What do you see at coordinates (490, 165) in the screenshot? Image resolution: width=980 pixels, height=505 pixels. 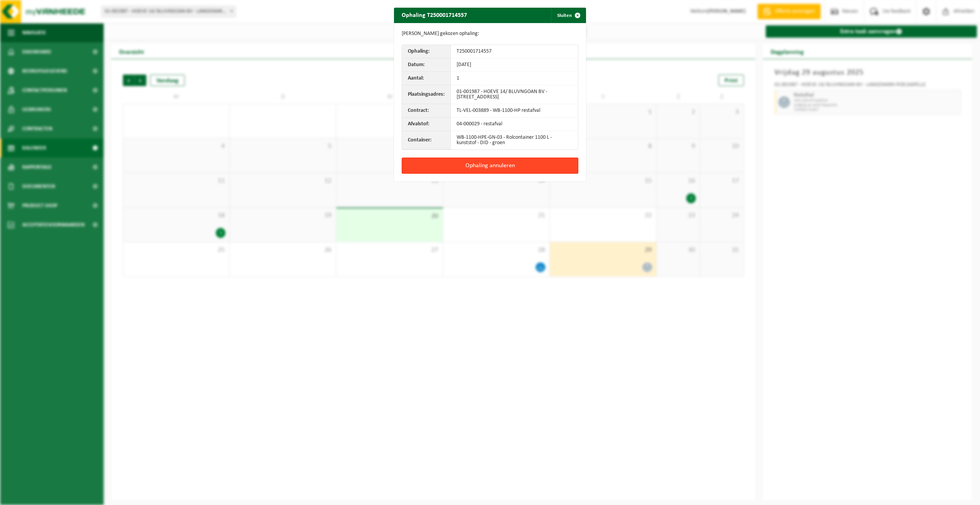 I see `button: Ophaling annuleren` at bounding box center [490, 165].